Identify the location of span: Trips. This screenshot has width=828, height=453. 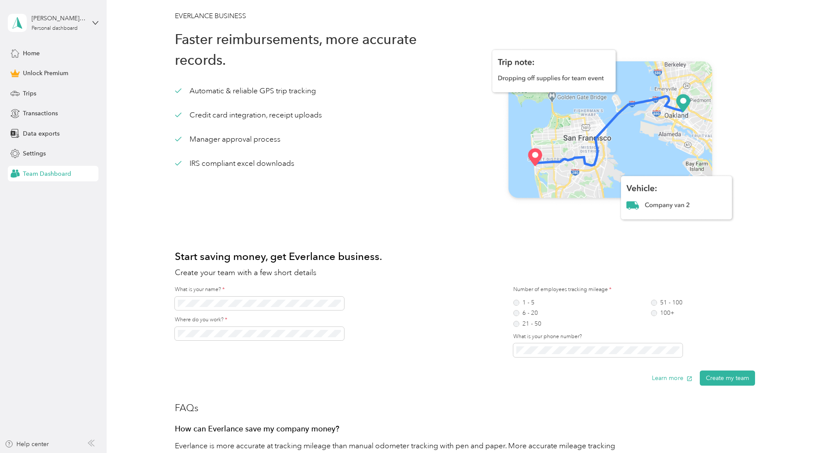
(29, 93).